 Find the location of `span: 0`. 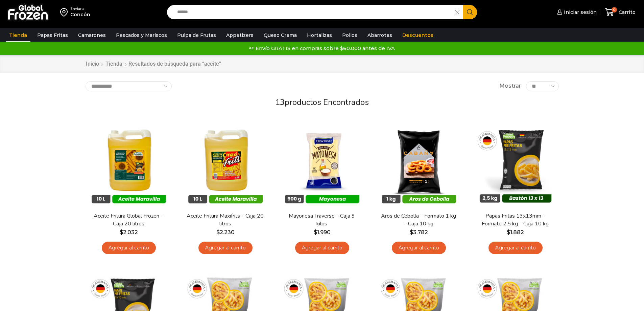

span: 0 is located at coordinates (615, 9).